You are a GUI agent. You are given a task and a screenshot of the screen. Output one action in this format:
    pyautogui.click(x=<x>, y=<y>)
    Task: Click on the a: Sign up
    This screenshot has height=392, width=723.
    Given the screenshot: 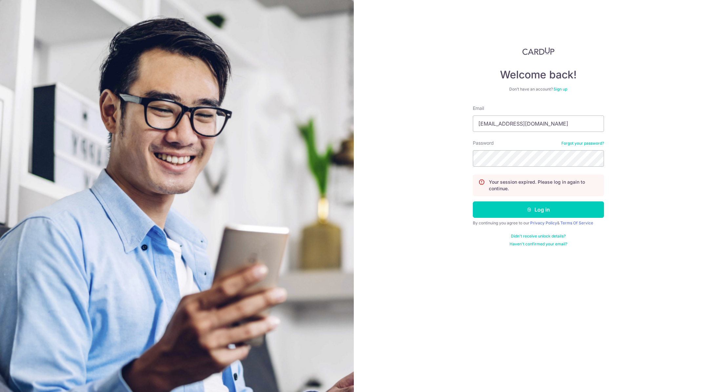 What is the action you would take?
    pyautogui.click(x=560, y=89)
    